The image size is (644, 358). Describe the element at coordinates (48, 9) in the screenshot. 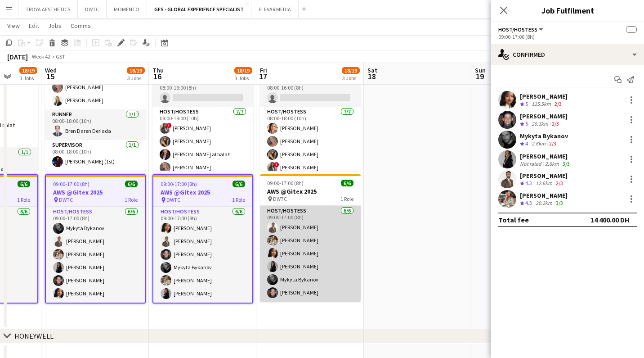

I see `button: TROYA AESTHETICS` at that location.